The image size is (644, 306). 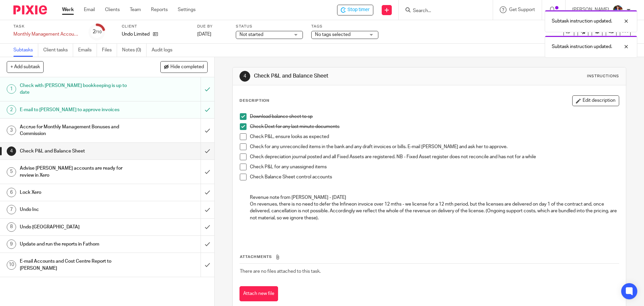 What do you see at coordinates (136, 34) in the screenshot?
I see `p: Undo Limited` at bounding box center [136, 34].